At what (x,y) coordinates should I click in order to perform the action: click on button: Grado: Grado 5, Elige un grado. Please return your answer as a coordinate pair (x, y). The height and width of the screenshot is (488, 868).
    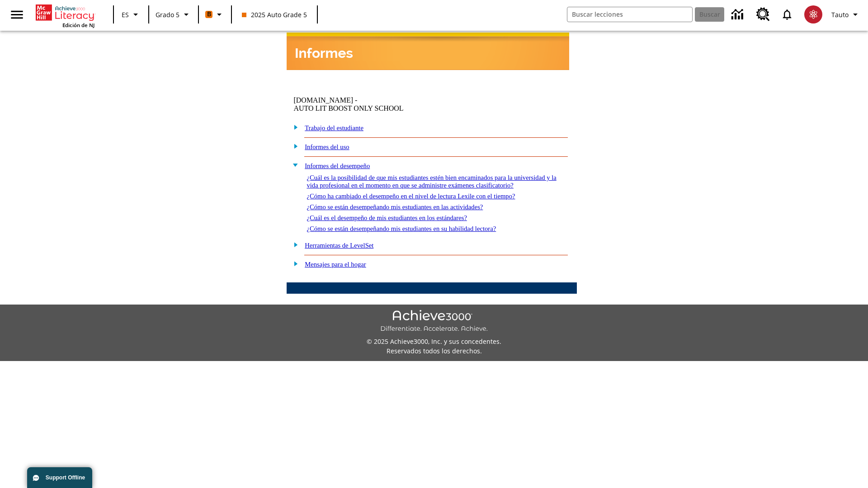
    Looking at the image, I should click on (173, 14).